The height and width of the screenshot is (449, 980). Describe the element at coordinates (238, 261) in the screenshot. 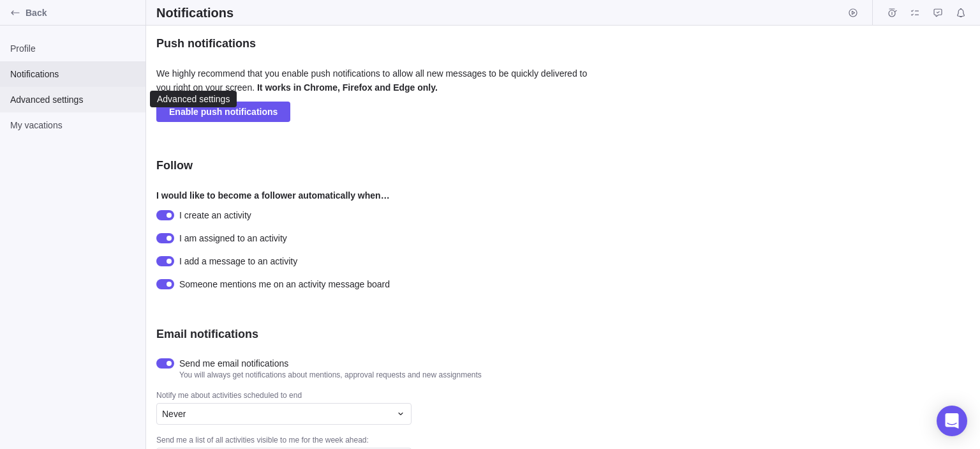

I see `span: I add a message to an activity` at that location.